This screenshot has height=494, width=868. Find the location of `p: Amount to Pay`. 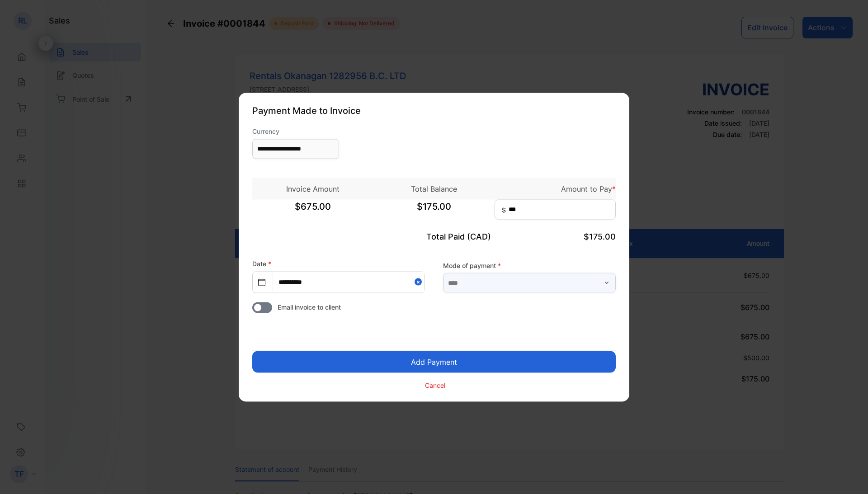

p: Amount to Pay is located at coordinates (555, 188).